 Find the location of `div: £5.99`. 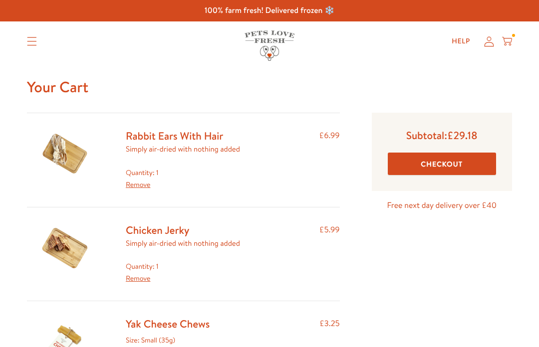

div: £5.99 is located at coordinates (329, 254).